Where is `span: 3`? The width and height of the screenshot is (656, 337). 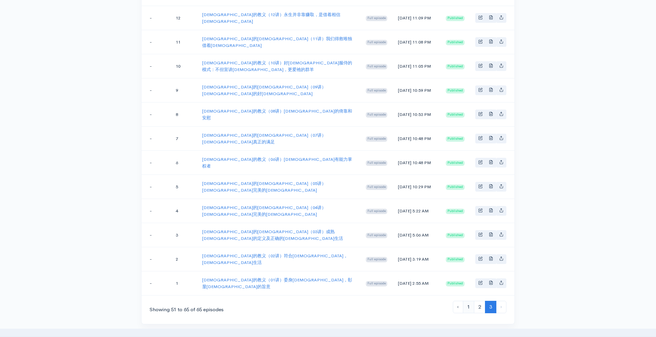 span: 3 is located at coordinates (490, 306).